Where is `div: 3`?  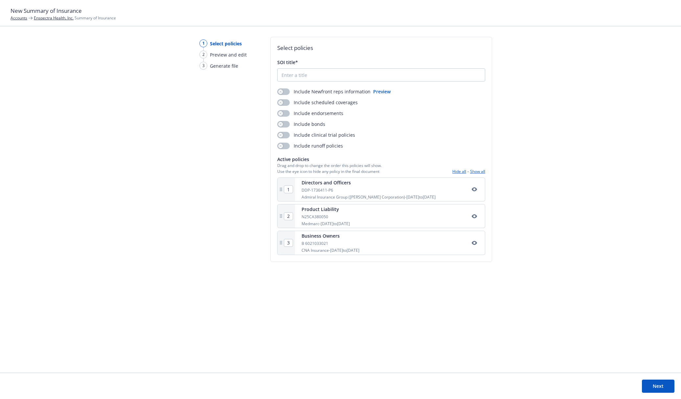
div: 3 is located at coordinates (203, 66).